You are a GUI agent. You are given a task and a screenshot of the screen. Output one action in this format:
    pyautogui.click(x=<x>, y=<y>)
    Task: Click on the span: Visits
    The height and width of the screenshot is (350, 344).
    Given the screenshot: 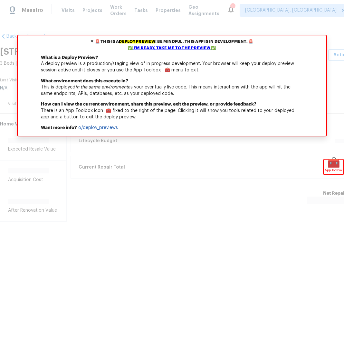 What is the action you would take?
    pyautogui.click(x=68, y=10)
    